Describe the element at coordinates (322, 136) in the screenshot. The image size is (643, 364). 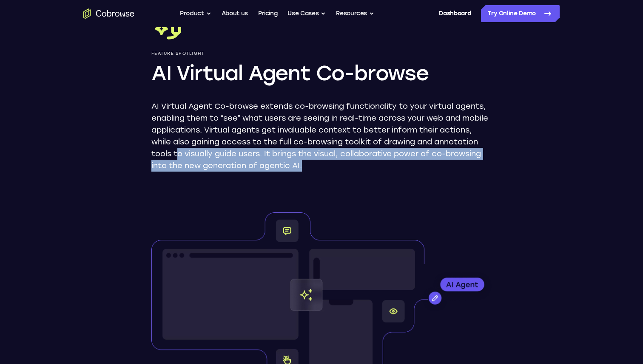
I see `p: AI Virtual Agent Co-browse extends co-browsing functionality to your virtual agents, enabling the...` at that location.